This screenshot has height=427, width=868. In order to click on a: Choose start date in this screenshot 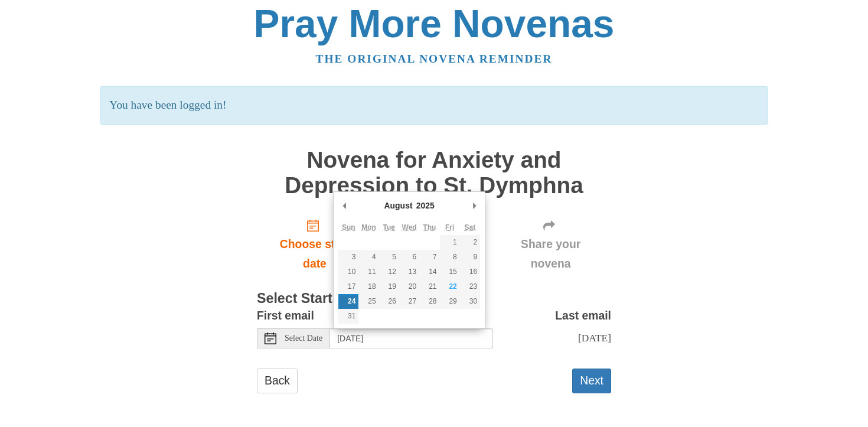, I will do `click(315, 244)`.